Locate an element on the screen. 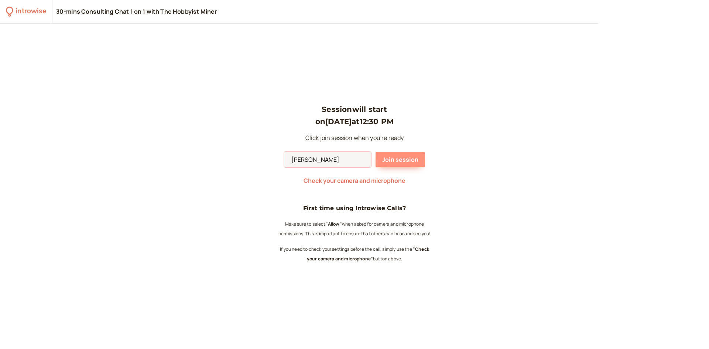  div: introwise is located at coordinates (31, 11).